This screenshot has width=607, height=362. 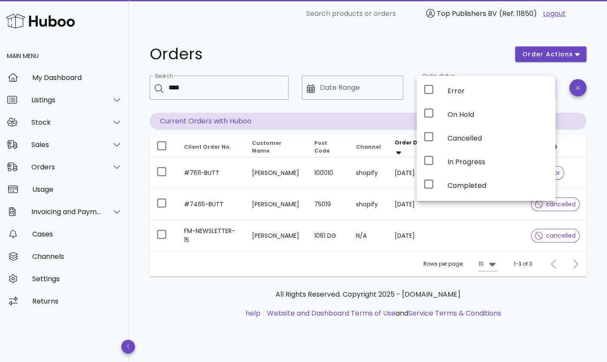 What do you see at coordinates (461, 264) in the screenshot?
I see `div: Rows per page:` at bounding box center [461, 264].